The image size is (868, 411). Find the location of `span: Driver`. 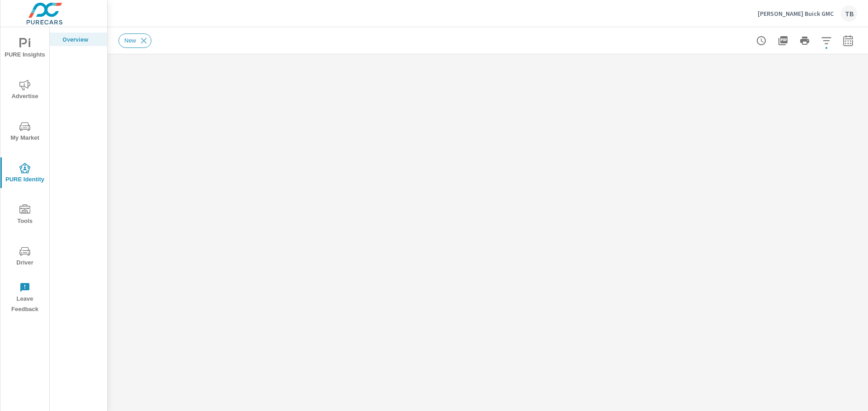

span: Driver is located at coordinates (25, 257).